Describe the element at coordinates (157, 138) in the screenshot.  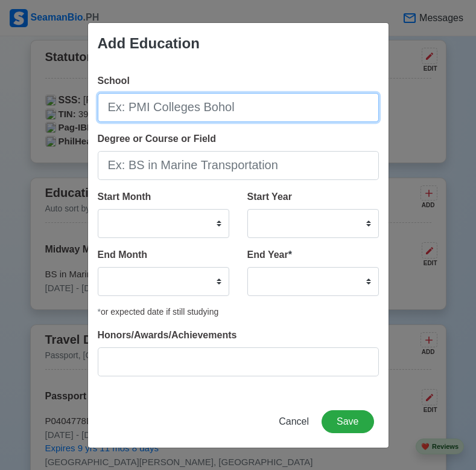
I see `span: Degree or Course or Field` at that location.